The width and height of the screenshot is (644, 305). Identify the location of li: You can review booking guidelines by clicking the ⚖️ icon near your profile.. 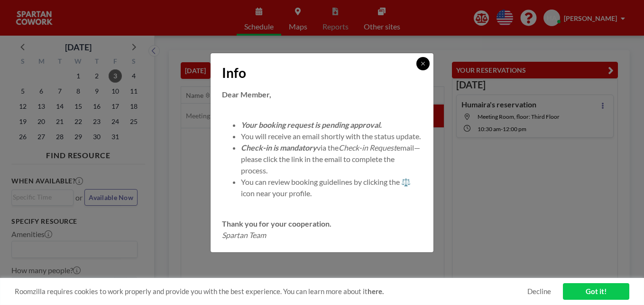
(331, 187).